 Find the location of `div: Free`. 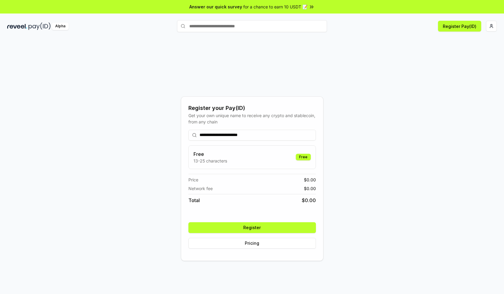

div: Free is located at coordinates (303, 157).